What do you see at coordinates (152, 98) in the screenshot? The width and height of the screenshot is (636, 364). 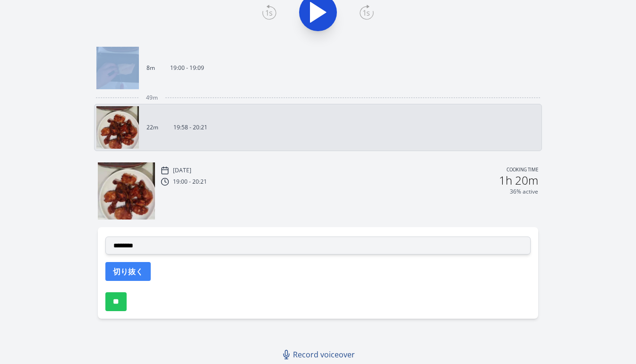 I see `span: 49m` at bounding box center [152, 98].